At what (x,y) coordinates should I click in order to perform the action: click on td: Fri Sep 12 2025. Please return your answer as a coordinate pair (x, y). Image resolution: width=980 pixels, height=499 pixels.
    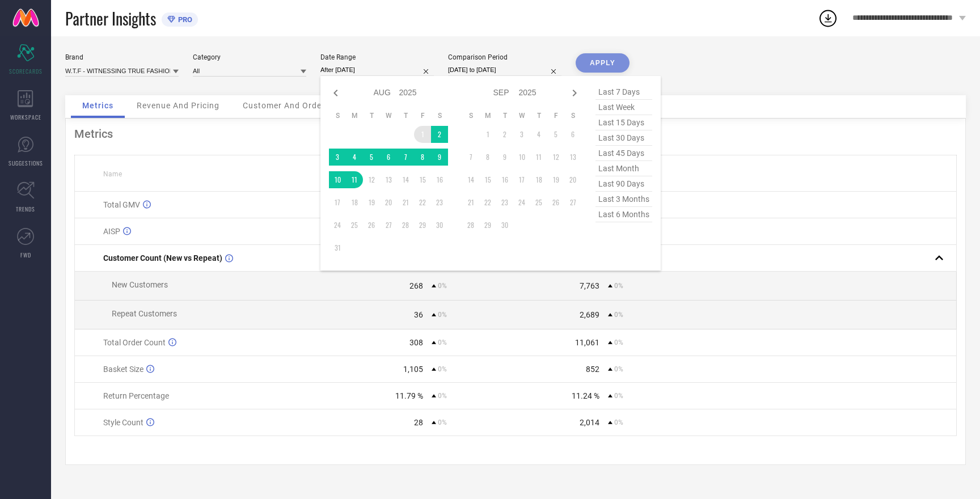
    Looking at the image, I should click on (556, 157).